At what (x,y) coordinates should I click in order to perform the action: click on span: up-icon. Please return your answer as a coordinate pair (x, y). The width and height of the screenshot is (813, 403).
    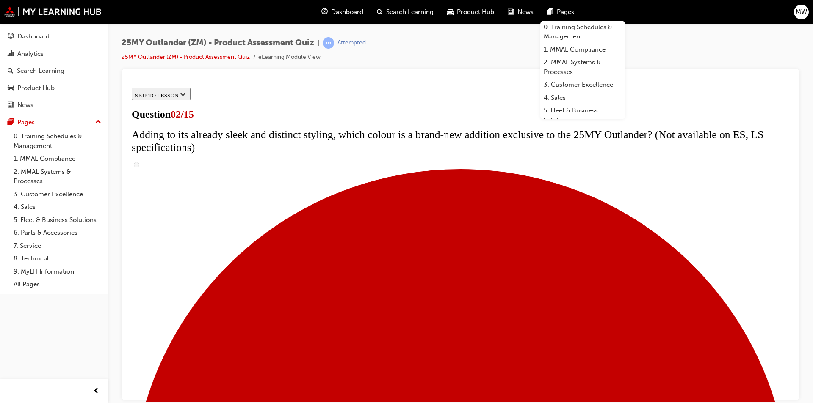
    Looking at the image, I should click on (98, 122).